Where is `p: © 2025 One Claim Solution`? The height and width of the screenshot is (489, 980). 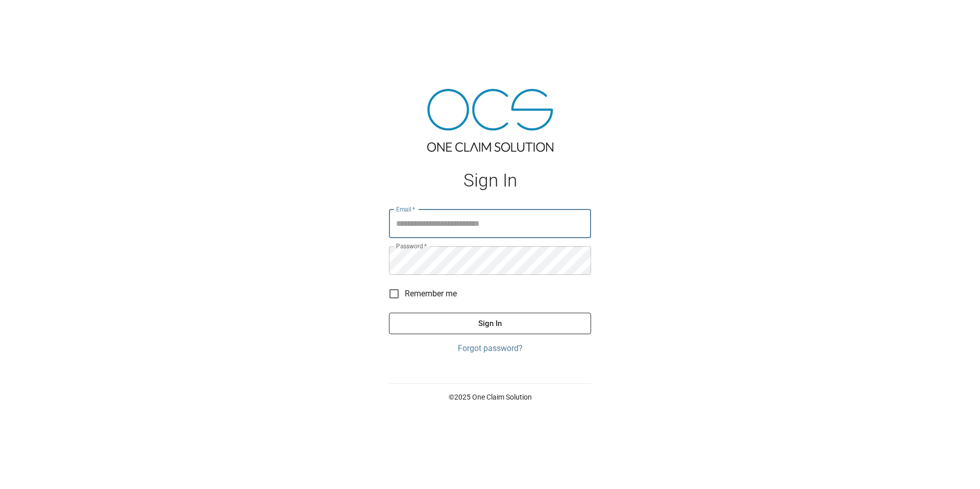
p: © 2025 One Claim Solution is located at coordinates (490, 397).